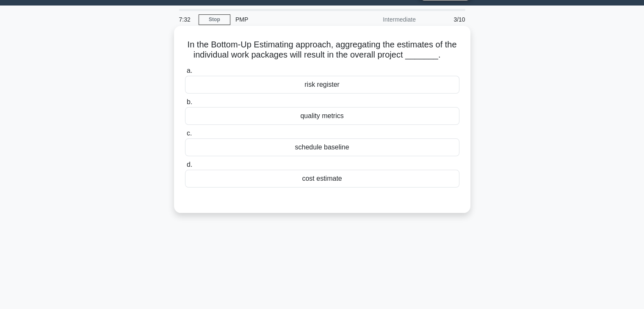  I want to click on h5: In the Bottom-Up Estimating approach, aggregating the estimates of the individual work packages w..., so click(322, 50).